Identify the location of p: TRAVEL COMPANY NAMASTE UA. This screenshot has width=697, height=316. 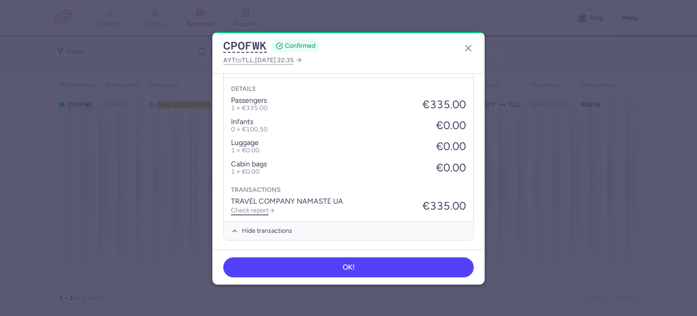
(287, 201).